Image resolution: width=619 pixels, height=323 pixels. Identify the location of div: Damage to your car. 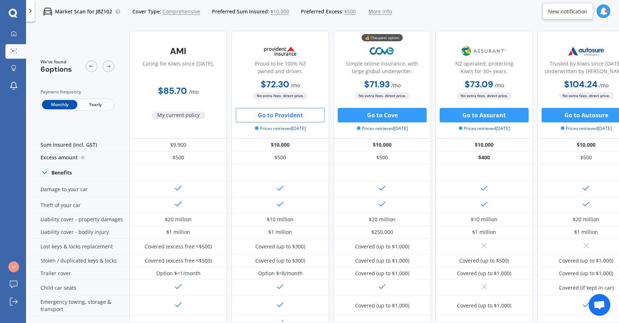
(81, 189).